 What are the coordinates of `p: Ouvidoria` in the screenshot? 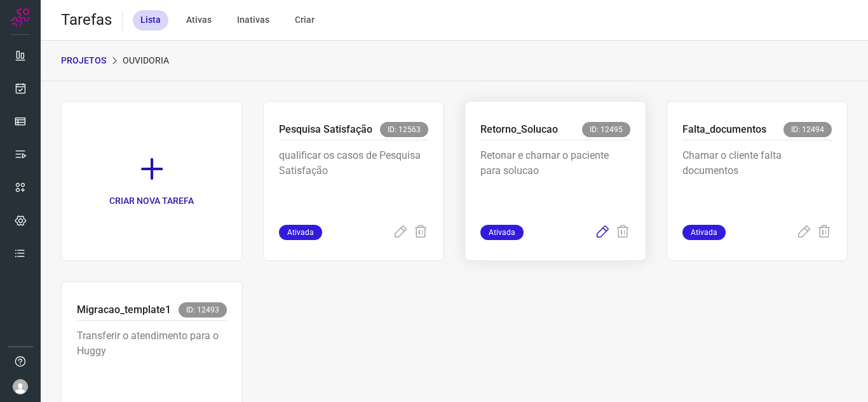 It's located at (145, 60).